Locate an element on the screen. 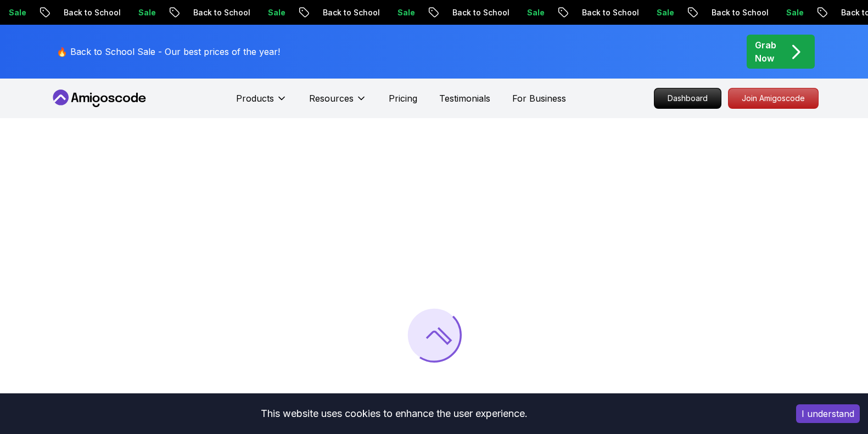 The width and height of the screenshot is (868, 434). a: Pricing is located at coordinates (403, 98).